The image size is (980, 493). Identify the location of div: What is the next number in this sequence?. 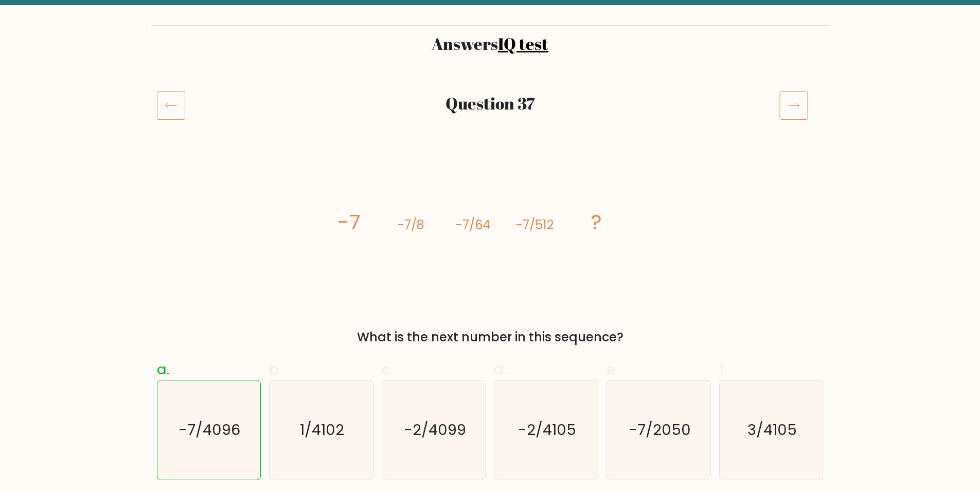
(490, 338).